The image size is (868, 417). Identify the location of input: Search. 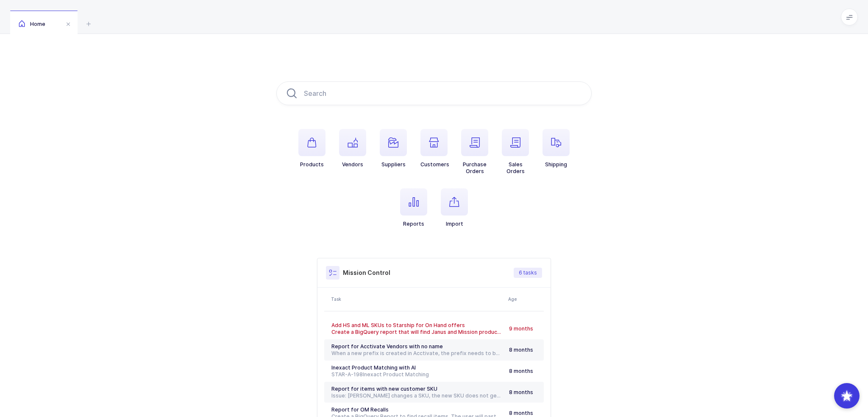
(434, 93).